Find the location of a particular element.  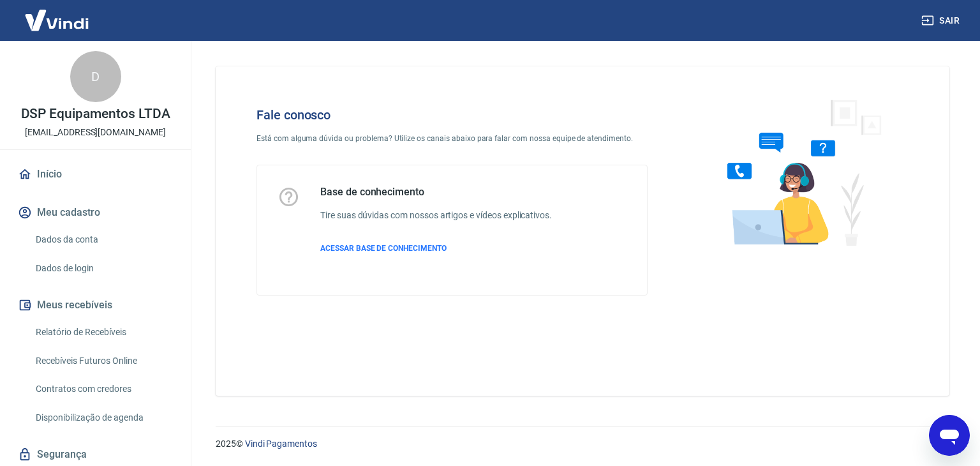

button: Sair is located at coordinates (941, 21).